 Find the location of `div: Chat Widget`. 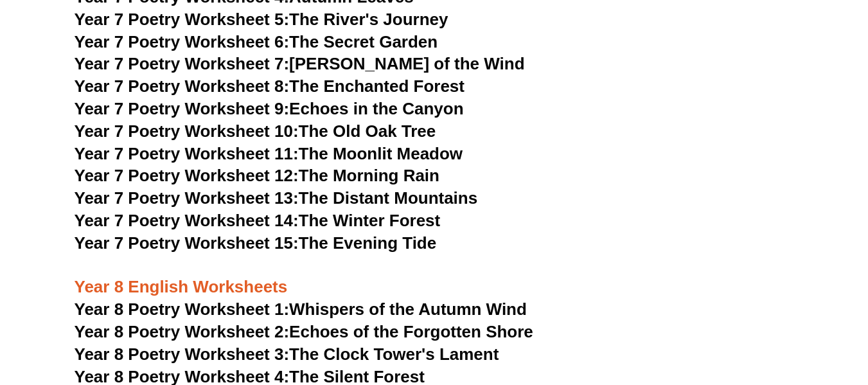

div: Chat Widget is located at coordinates (761, 312).